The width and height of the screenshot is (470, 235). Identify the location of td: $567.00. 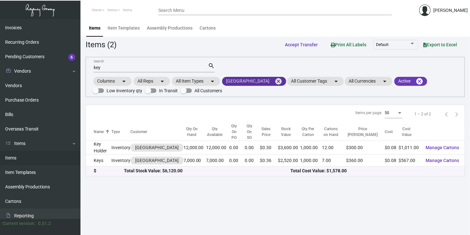
(410, 161).